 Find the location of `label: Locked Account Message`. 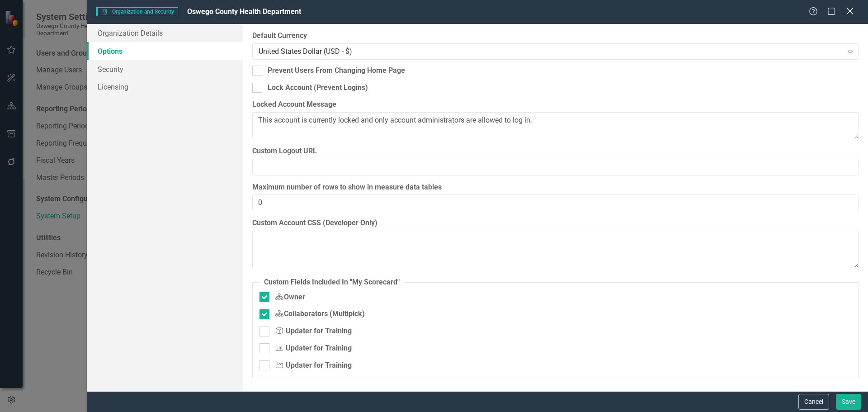

label: Locked Account Message is located at coordinates (555, 104).